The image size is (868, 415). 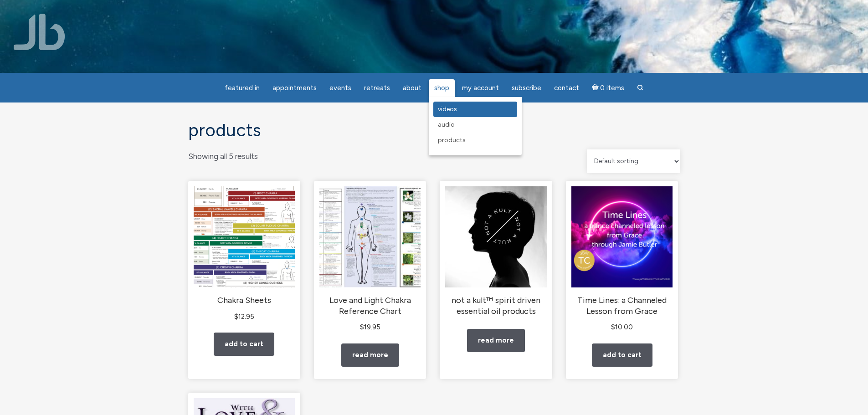 I want to click on span: 0 items, so click(x=612, y=88).